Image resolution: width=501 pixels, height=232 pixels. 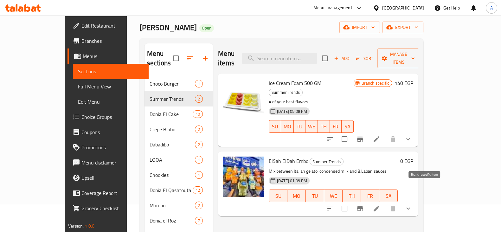 What do you see at coordinates (113, 132) in the screenshot?
I see `span: Coupons` at bounding box center [113, 132].